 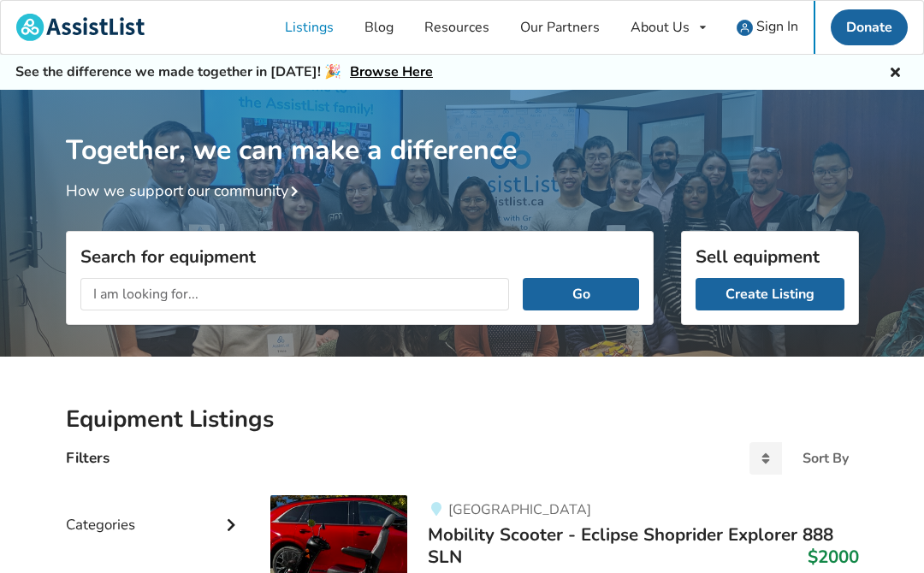 I want to click on button: Go, so click(x=579, y=295).